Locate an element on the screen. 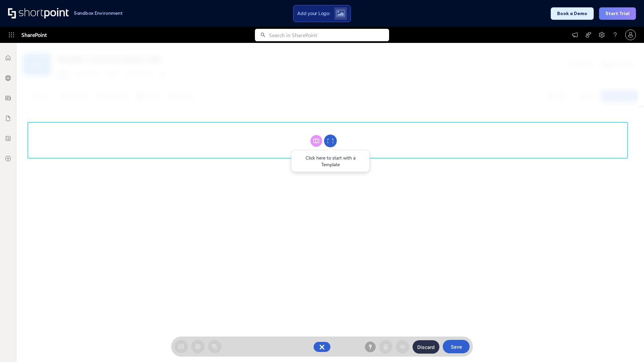  button: Save is located at coordinates (456, 346).